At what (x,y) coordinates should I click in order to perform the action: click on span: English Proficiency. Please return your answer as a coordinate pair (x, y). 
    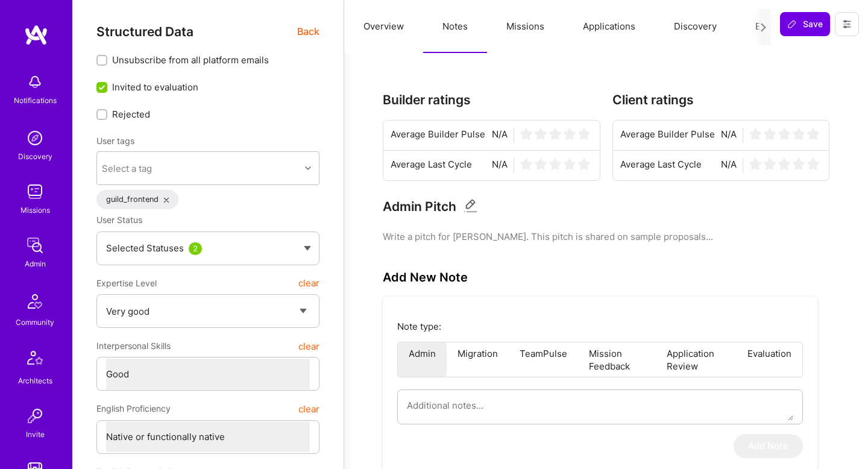
    Looking at the image, I should click on (133, 409).